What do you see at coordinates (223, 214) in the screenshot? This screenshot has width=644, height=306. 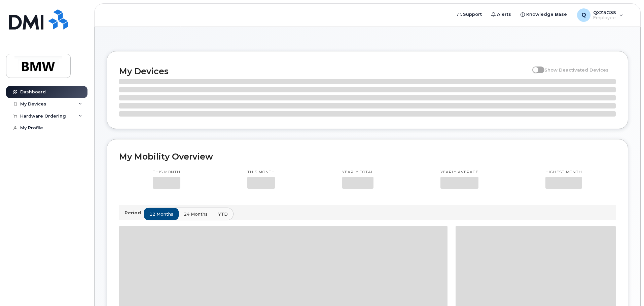 I see `span: YTD` at bounding box center [223, 214].